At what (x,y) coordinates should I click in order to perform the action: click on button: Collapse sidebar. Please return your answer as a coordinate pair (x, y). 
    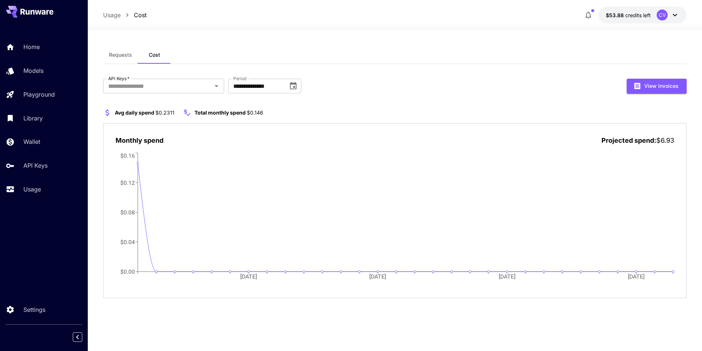
    Looking at the image, I should click on (78, 337).